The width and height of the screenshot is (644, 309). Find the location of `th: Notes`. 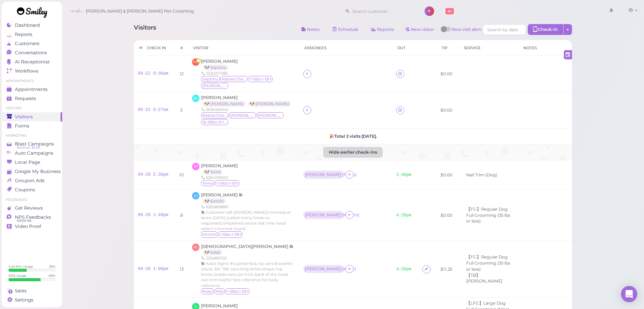

th: Notes is located at coordinates (545, 48).